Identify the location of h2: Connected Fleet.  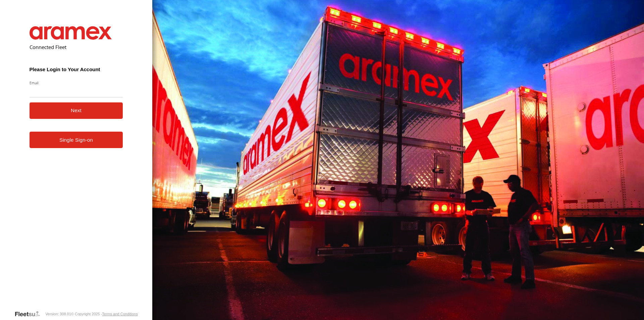
(76, 47).